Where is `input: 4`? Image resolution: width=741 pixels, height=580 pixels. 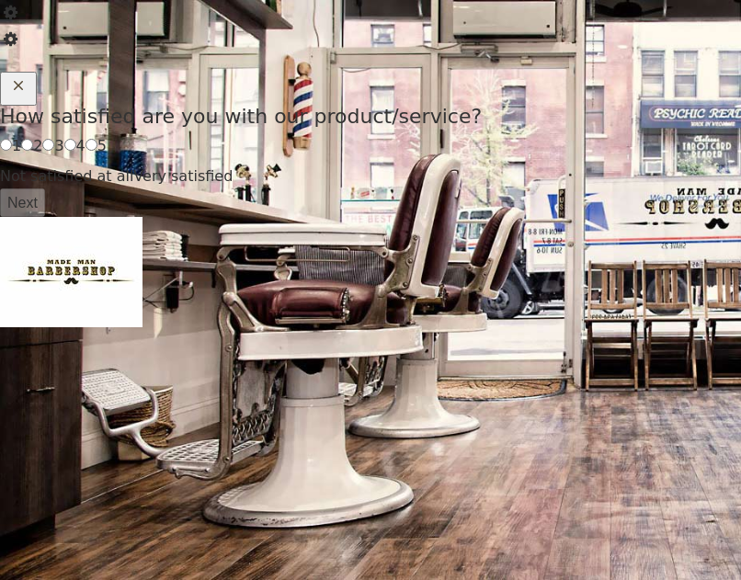 input: 4 is located at coordinates (70, 144).